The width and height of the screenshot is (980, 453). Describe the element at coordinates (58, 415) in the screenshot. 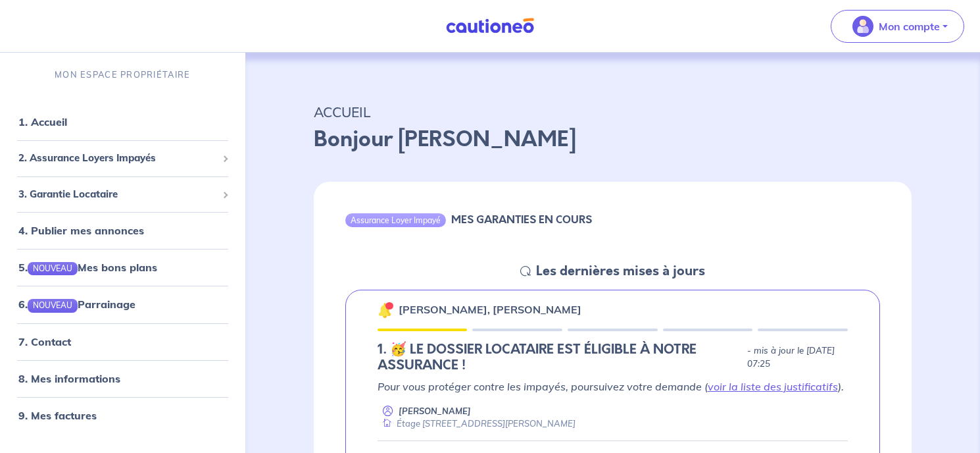

I see `a: 9. Mes factures` at that location.